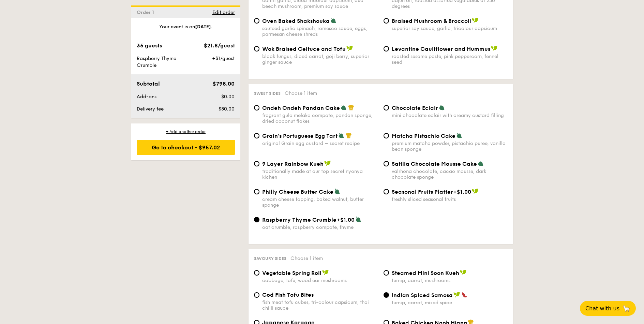  Describe the element at coordinates (386, 21) in the screenshot. I see `input: Braised Mushroom & Broccolisuperior soy sauce, garlic, tricolour capsicum` at that location.